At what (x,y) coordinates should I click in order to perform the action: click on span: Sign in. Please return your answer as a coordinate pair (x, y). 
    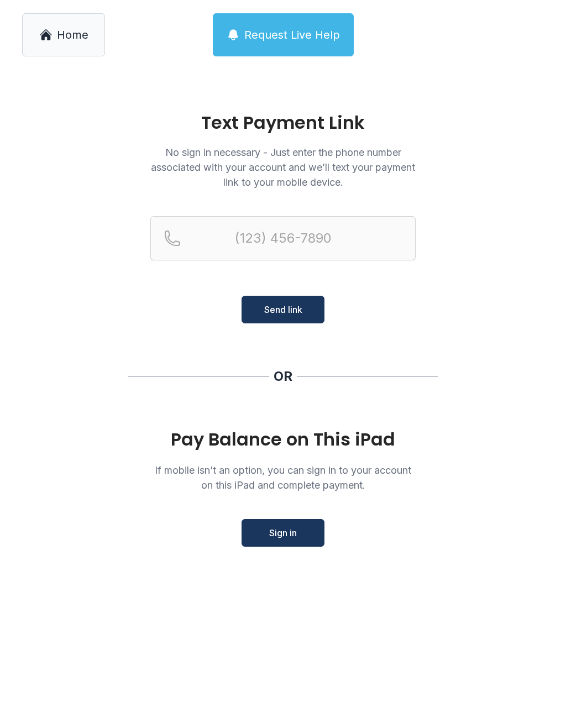
    Looking at the image, I should click on (283, 533).